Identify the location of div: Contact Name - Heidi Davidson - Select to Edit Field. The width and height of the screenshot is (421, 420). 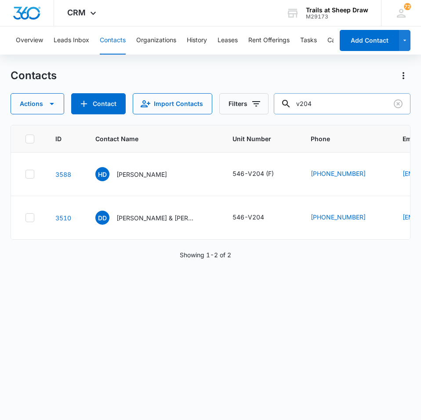
(139, 174).